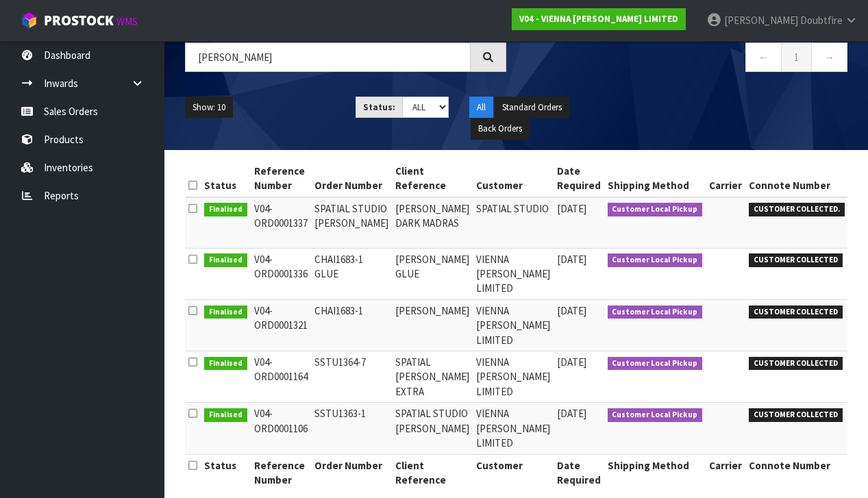  I want to click on td: SPATIAL STUDIO, so click(513, 223).